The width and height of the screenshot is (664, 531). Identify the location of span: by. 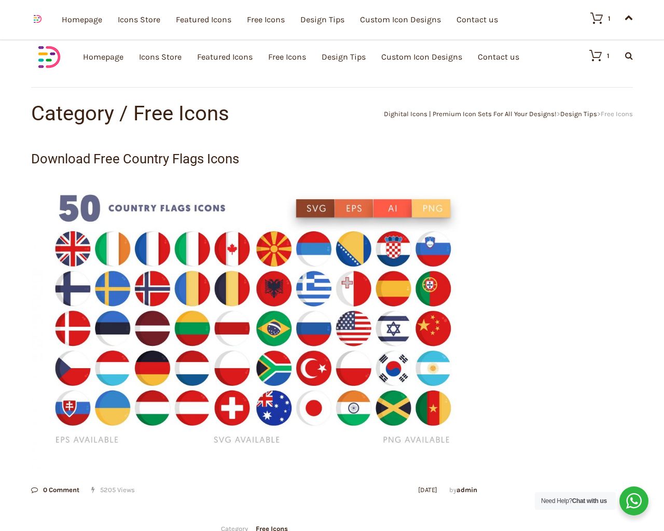
(463, 490).